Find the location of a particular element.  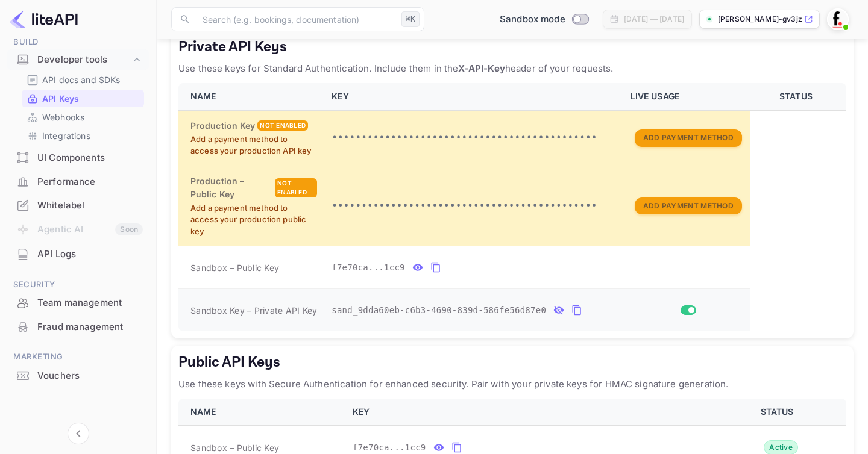

h5: Public API Keys is located at coordinates (513, 362).